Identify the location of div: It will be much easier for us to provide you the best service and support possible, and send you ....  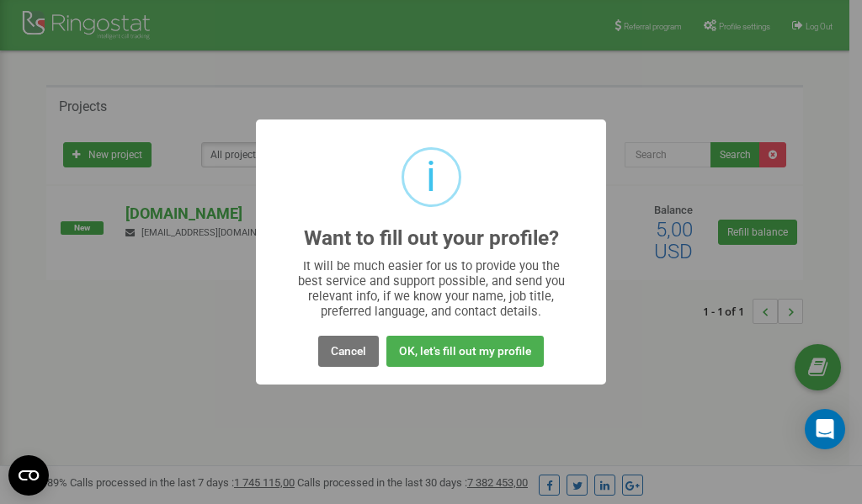
(431, 288).